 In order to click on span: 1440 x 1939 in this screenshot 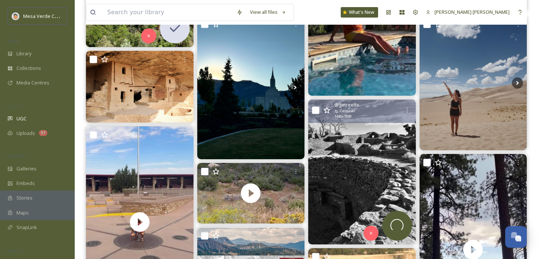, I will do `click(342, 116)`.